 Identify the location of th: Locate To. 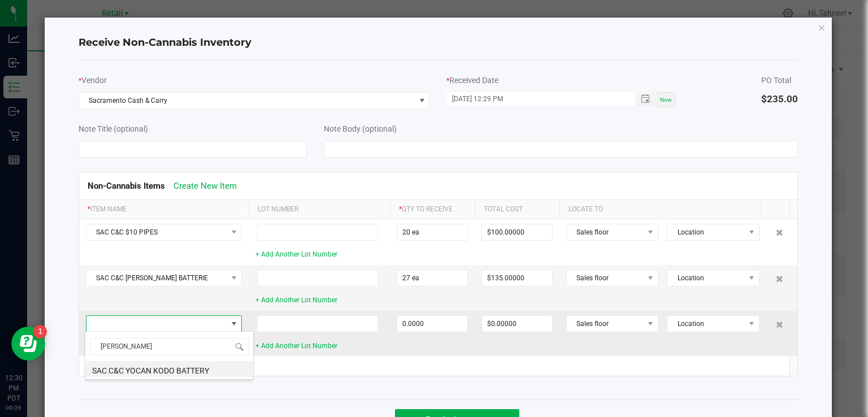
(661, 210).